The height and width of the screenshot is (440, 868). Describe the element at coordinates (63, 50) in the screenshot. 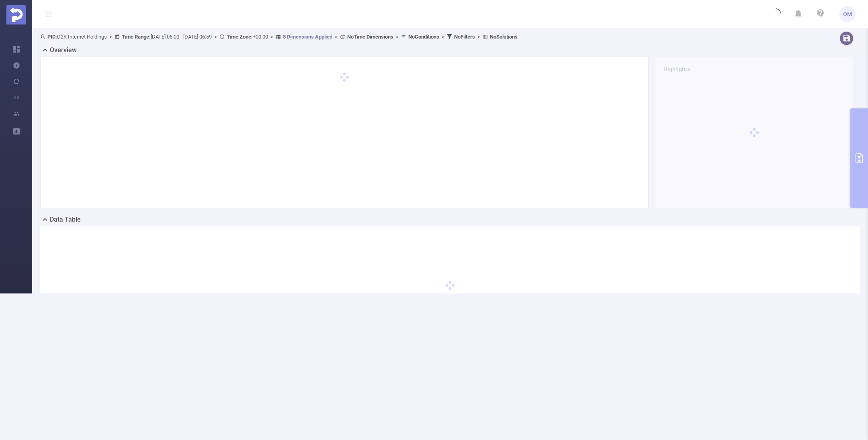

I see `h2: Overview` at that location.